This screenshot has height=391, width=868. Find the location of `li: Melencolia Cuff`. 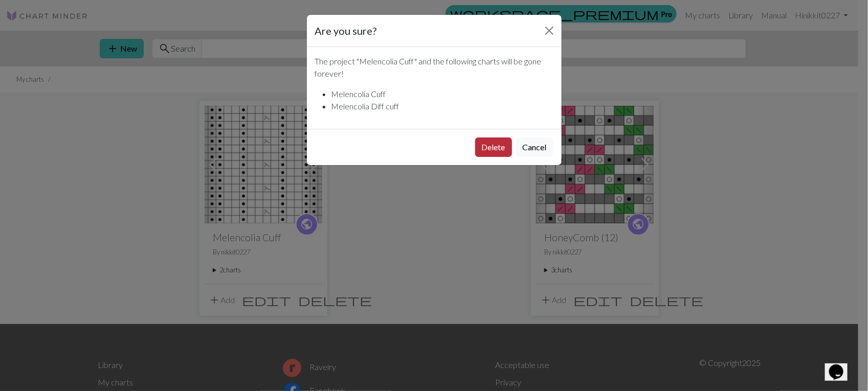

li: Melencolia Cuff is located at coordinates (442, 94).